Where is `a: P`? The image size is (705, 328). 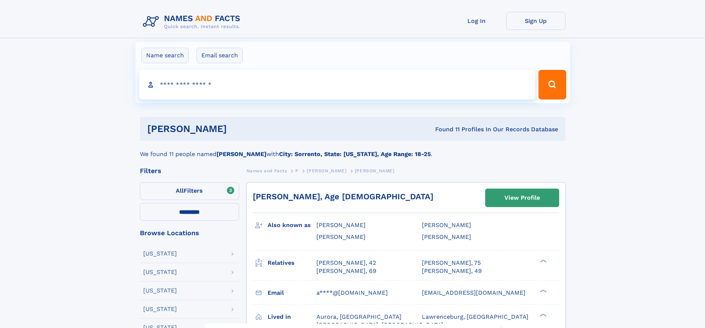
a: P is located at coordinates (297, 171).